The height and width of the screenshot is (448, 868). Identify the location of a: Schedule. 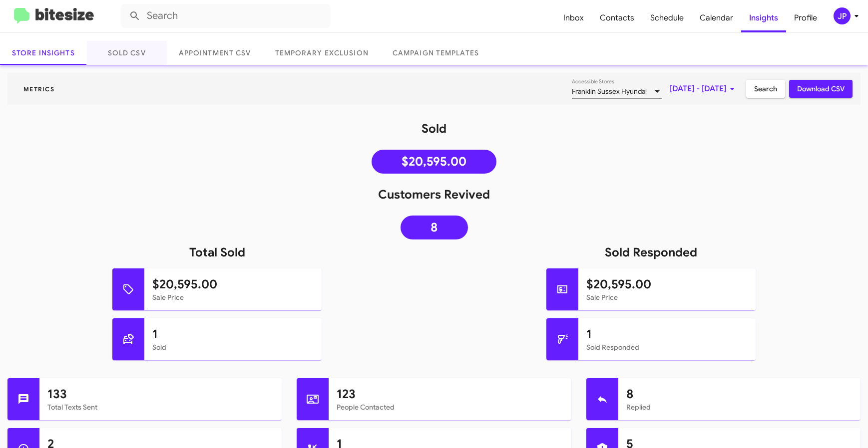
(667, 18).